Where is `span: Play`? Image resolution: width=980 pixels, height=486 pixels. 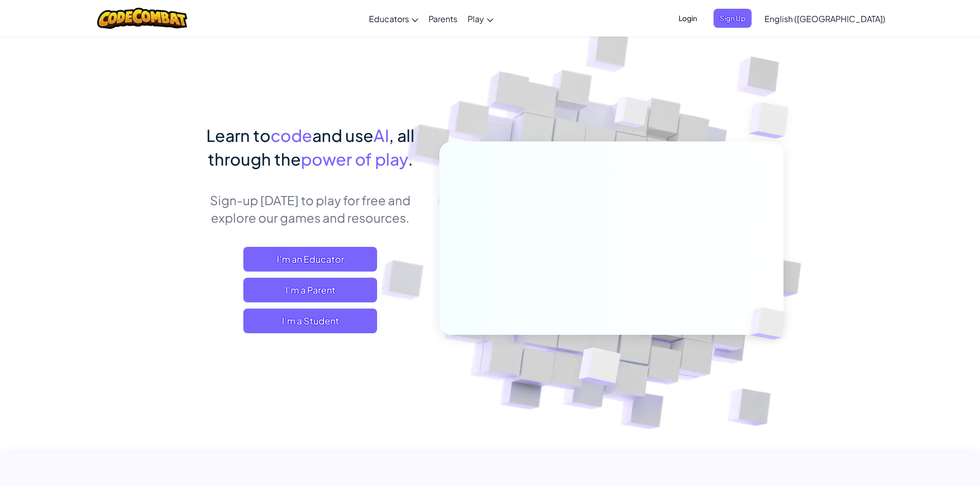
span: Play is located at coordinates (475, 19).